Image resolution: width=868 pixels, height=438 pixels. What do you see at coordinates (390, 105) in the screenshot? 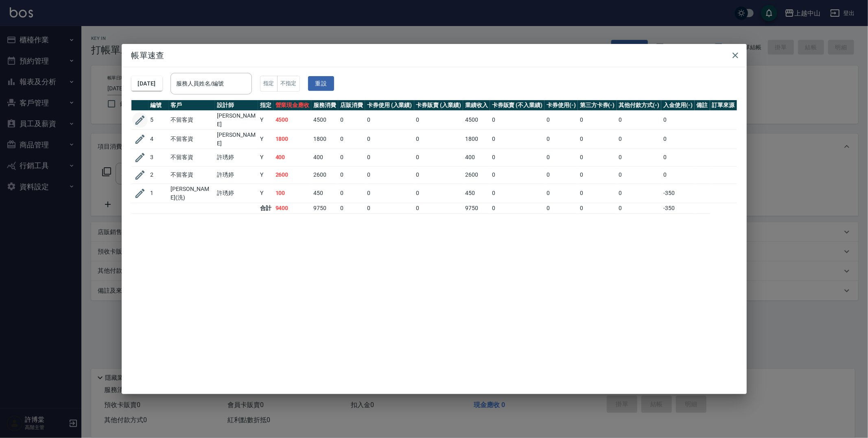
I see `th: 卡券使用 (入業績)` at bounding box center [390, 105].